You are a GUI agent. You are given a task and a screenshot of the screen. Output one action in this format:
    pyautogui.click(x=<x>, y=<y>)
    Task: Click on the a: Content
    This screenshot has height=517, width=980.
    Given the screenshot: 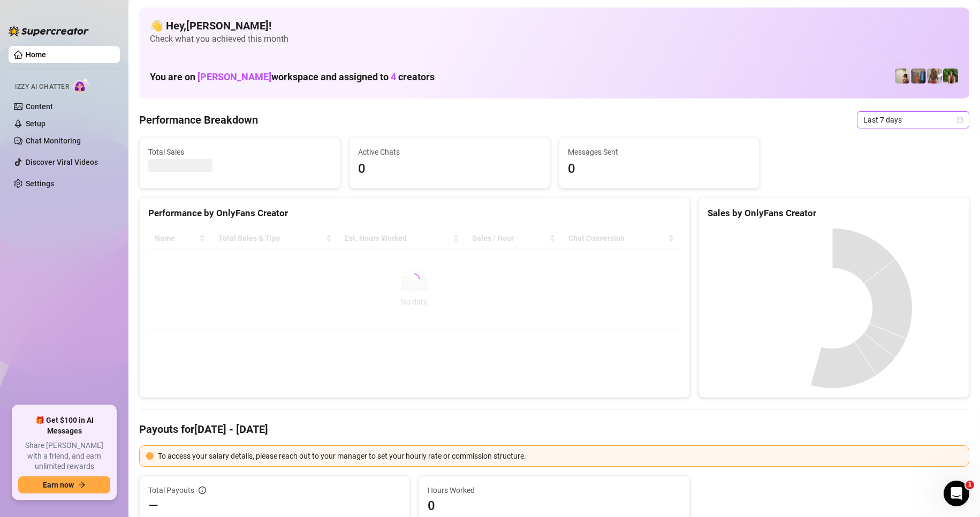 What is the action you would take?
    pyautogui.click(x=39, y=107)
    